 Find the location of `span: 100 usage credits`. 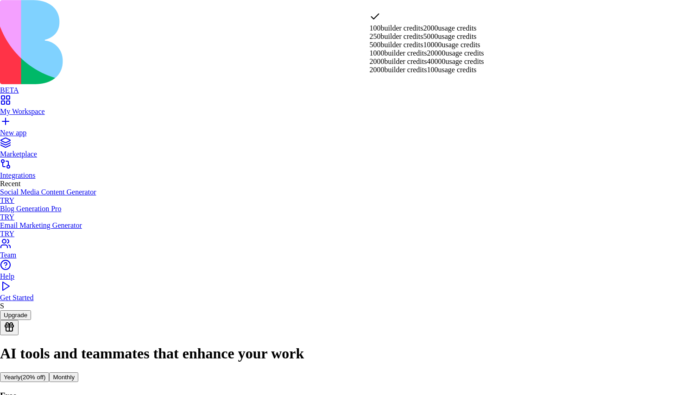

span: 100 usage credits is located at coordinates (451, 69).